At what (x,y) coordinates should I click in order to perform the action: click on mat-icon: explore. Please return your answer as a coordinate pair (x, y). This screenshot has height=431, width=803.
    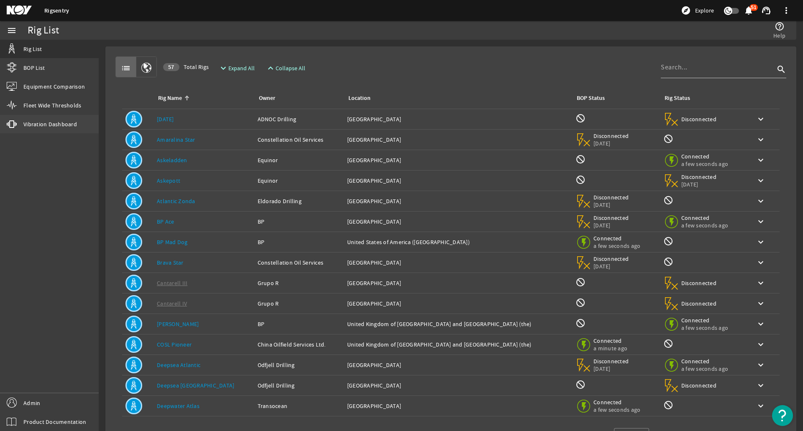
    Looking at the image, I should click on (686, 10).